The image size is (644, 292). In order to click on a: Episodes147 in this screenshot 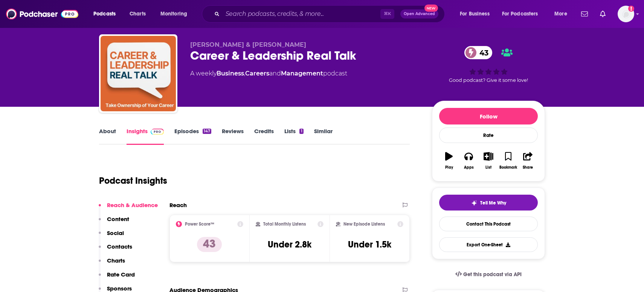, I will do `click(193, 136)`.